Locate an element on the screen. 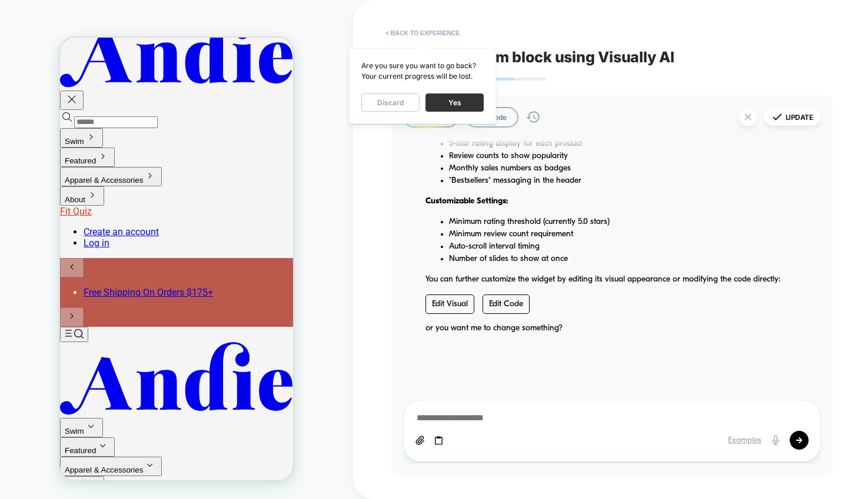 The image size is (868, 499). p: or you want me to change something? is located at coordinates (611, 328).